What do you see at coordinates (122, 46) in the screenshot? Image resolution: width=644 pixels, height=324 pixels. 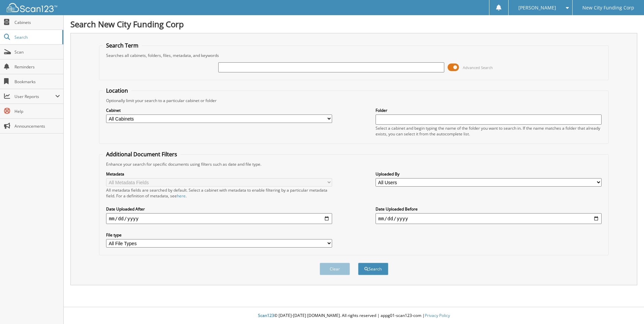 I see `legend: Search Term` at bounding box center [122, 46].